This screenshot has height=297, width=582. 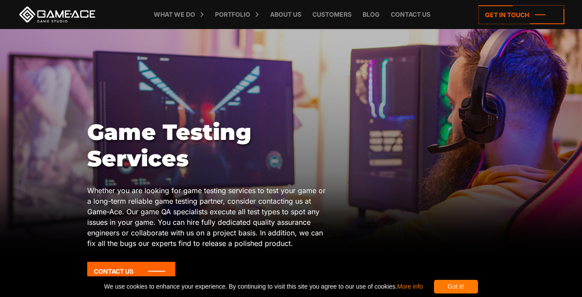 I want to click on a: Contact Us, so click(x=131, y=271).